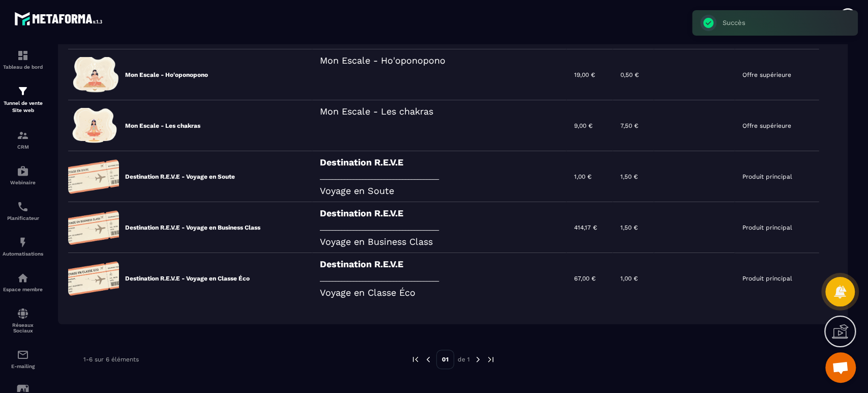  Describe the element at coordinates (111, 359) in the screenshot. I see `p: 1-6 sur 6 éléments` at that location.